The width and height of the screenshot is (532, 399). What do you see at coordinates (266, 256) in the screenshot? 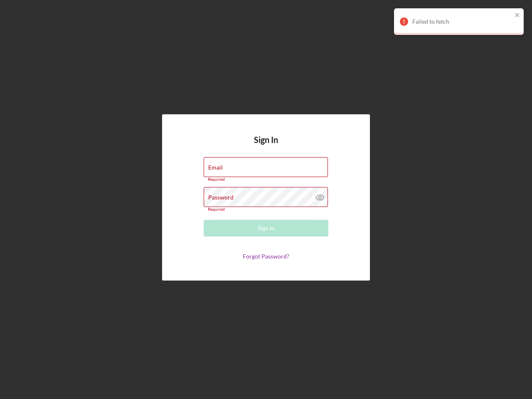
I see `a: Forgot Password?` at bounding box center [266, 256].